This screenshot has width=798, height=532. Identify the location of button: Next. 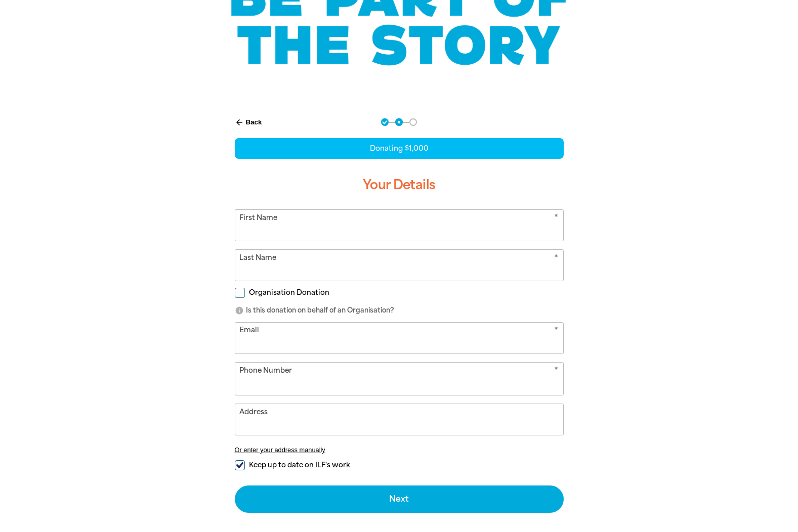
(399, 499).